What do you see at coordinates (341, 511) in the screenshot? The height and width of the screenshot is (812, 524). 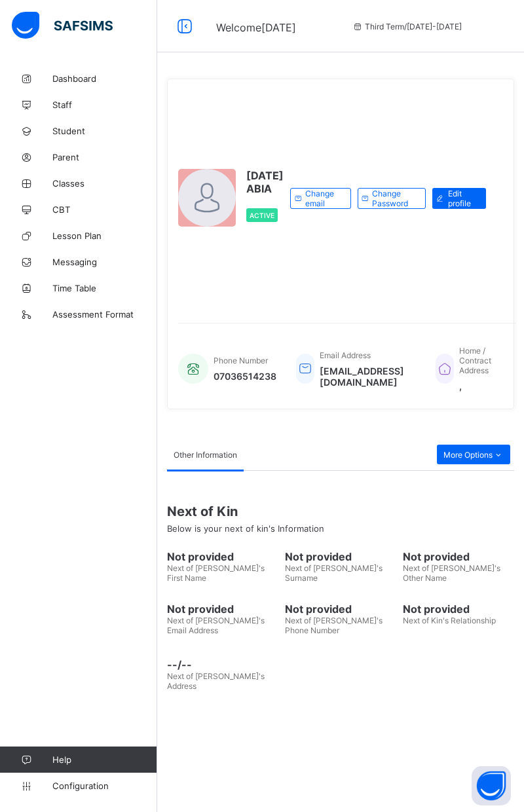 I see `span: Next of Kin` at bounding box center [341, 511].